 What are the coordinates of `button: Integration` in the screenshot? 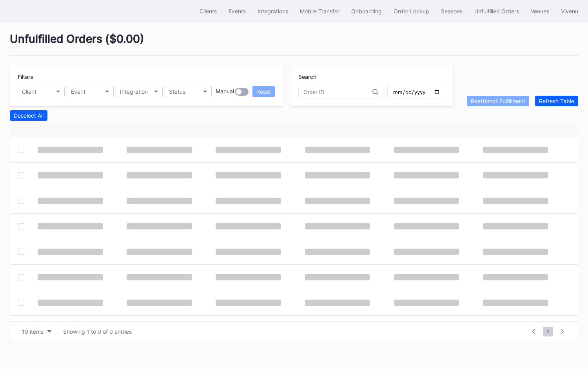 It's located at (139, 91).